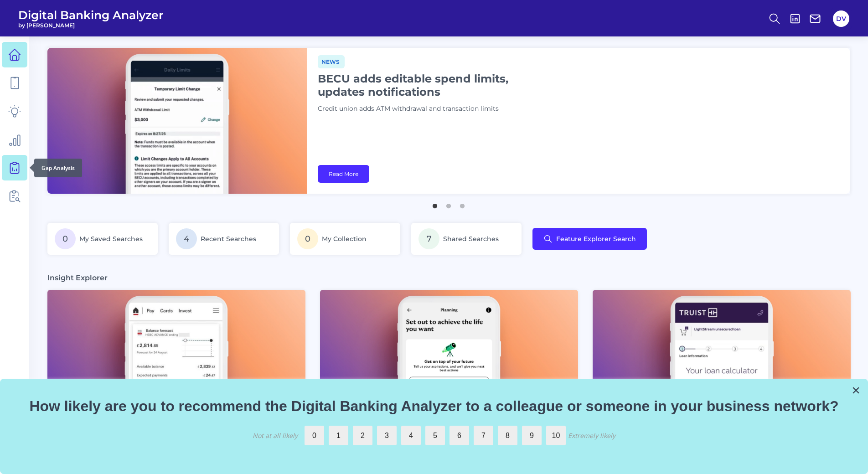 The image size is (868, 474). I want to click on img: bannerImg, so click(177, 121).